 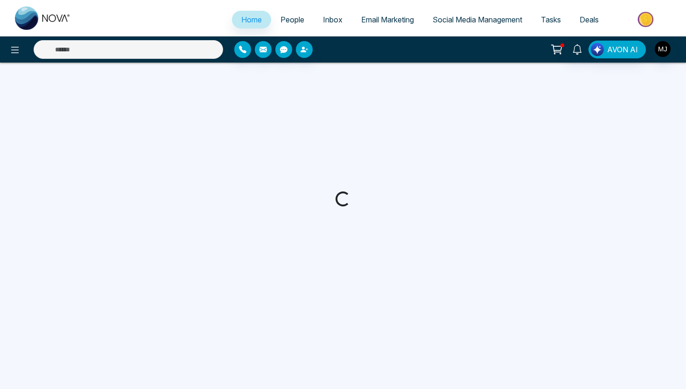 I want to click on button: AVON AI, so click(x=617, y=49).